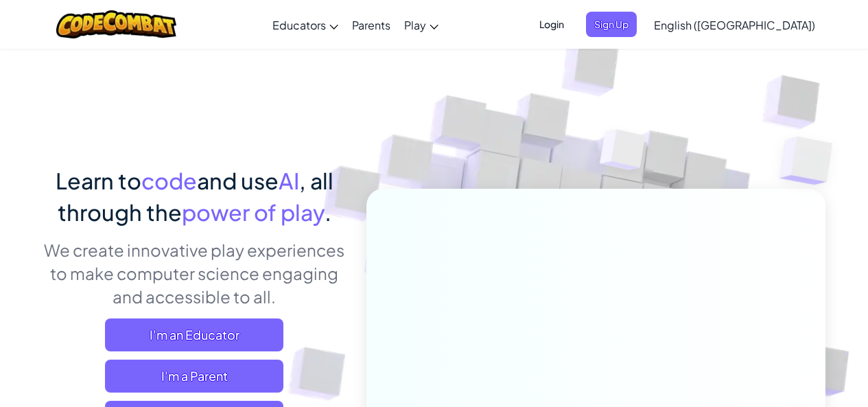  I want to click on span: power of play, so click(253, 212).